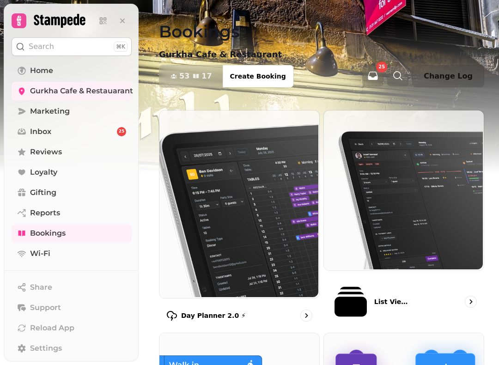  Describe the element at coordinates (72, 47) in the screenshot. I see `button: Search⌘K` at that location.